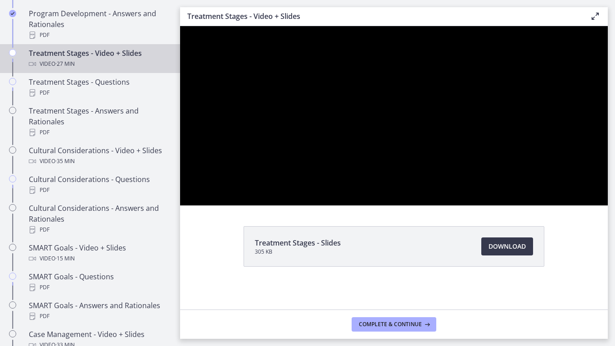 This screenshot has height=346, width=615. What do you see at coordinates (99, 219) in the screenshot?
I see `div: Cultural Considerations - Answers and Rationales` at bounding box center [99, 219].